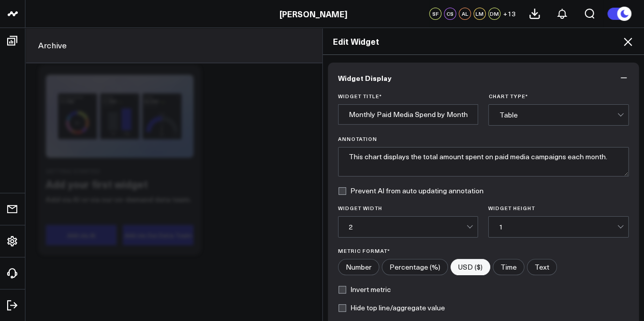 Image resolution: width=644 pixels, height=321 pixels. What do you see at coordinates (483, 78) in the screenshot?
I see `button: Widget Display` at bounding box center [483, 78].